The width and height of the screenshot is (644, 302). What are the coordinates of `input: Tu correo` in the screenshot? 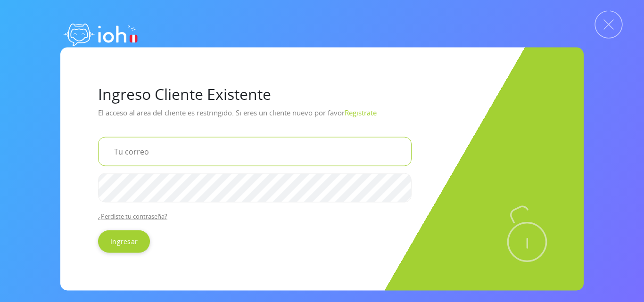 It's located at (255, 151).